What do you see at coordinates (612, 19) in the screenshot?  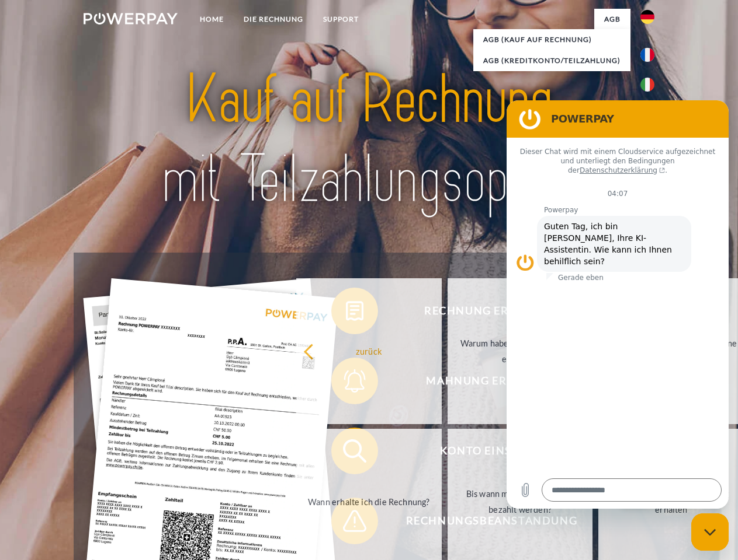 I see `a: agb` at bounding box center [612, 19].